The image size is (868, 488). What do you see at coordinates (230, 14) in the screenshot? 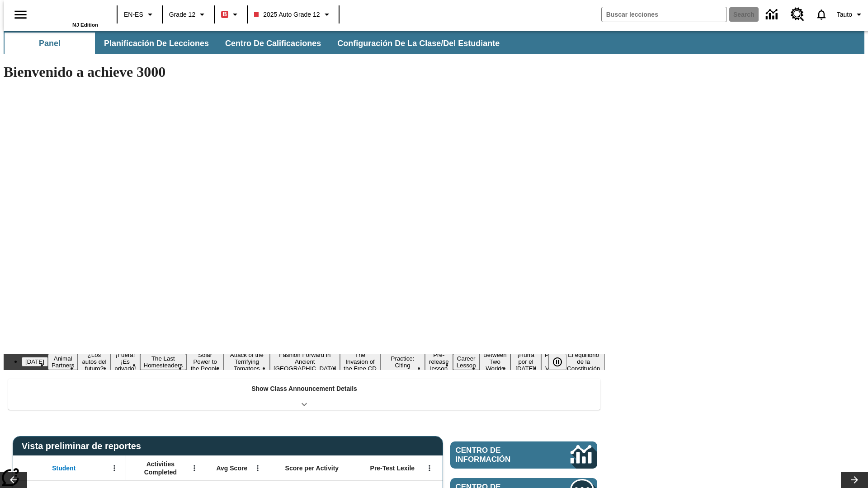
I see `button: Boost El color de la clase es rojo. Cambiar el color de la clase.` at bounding box center [230, 14].